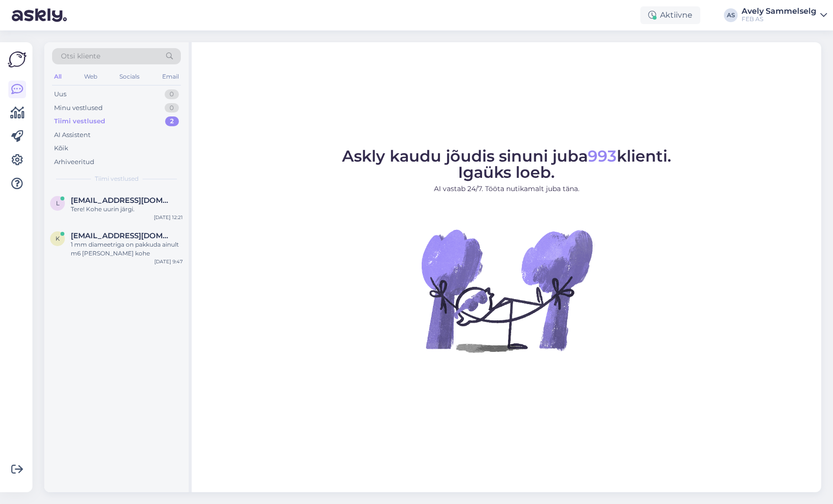 The height and width of the screenshot is (504, 833). Describe the element at coordinates (127, 210) in the screenshot. I see `div: Tere! Kohe uurin järgi.` at that location.